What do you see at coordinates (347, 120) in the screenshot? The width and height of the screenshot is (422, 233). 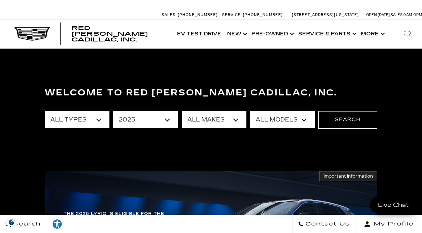 I see `button: Search` at bounding box center [347, 120].